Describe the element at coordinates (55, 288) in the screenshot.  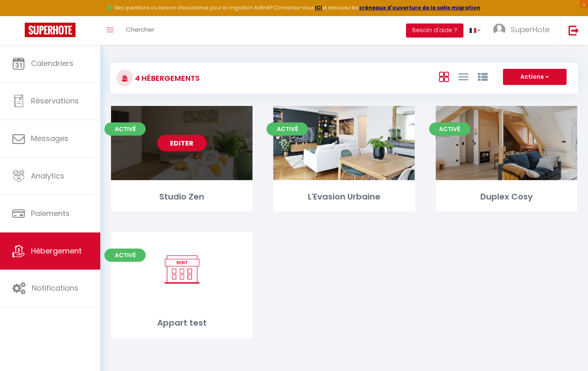
I see `span: Notifications` at that location.